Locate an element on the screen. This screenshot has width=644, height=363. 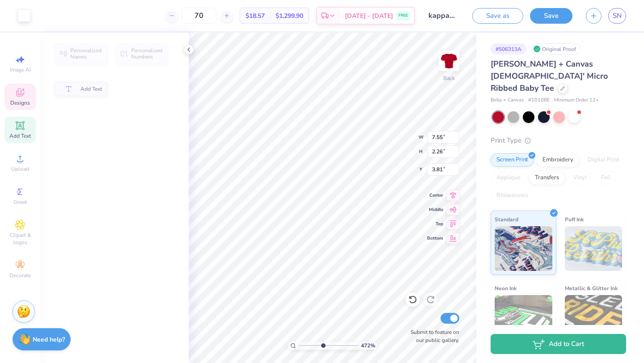
button: Save is located at coordinates (551, 15).